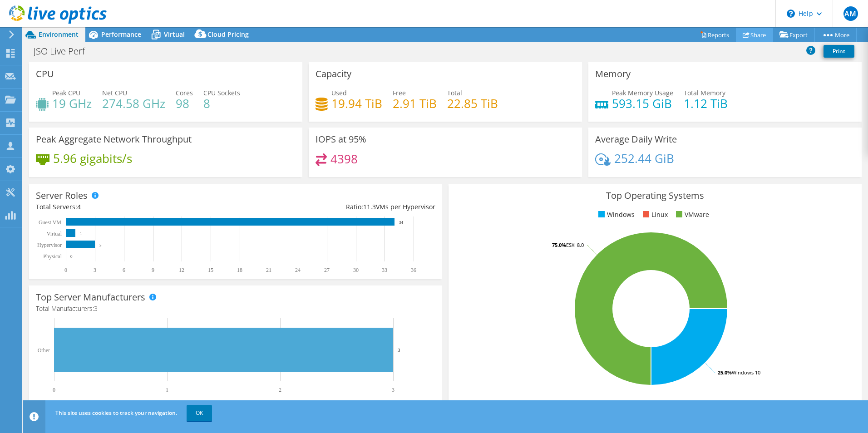 This screenshot has height=433, width=868. What do you see at coordinates (64, 51) in the screenshot?
I see `h1: JSO Live Perf` at bounding box center [64, 51].